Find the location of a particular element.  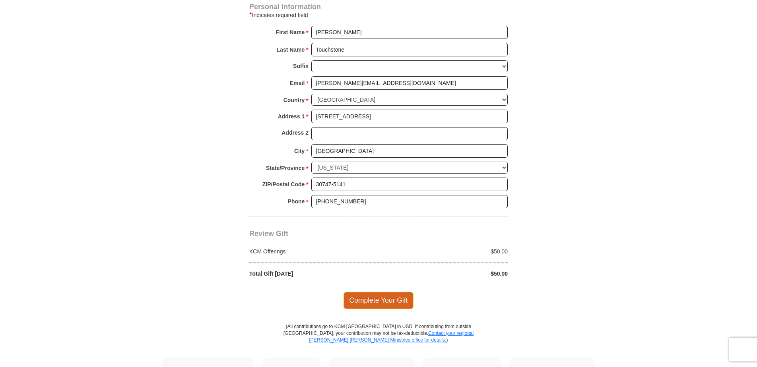

span: Complete Your Gift is located at coordinates (378, 301).